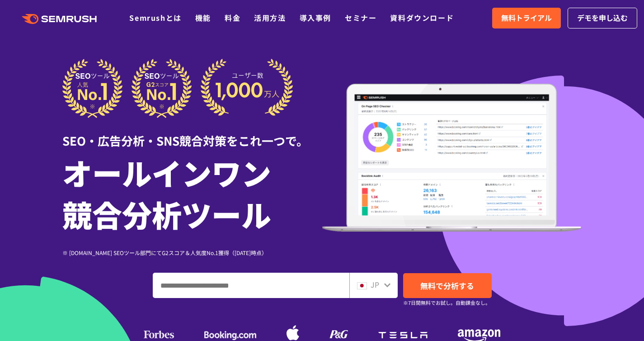 This screenshot has height=341, width=644. I want to click on small: ※7日間無料でお試し。自動課金なし。, so click(446, 302).